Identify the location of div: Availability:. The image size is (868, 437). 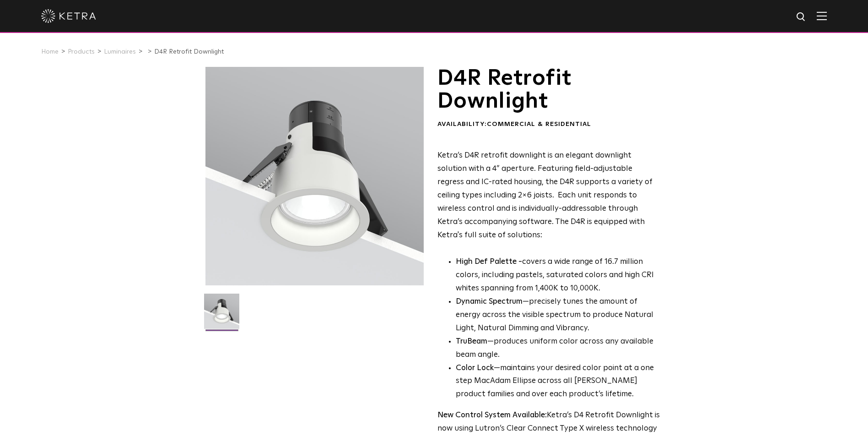
(549, 125).